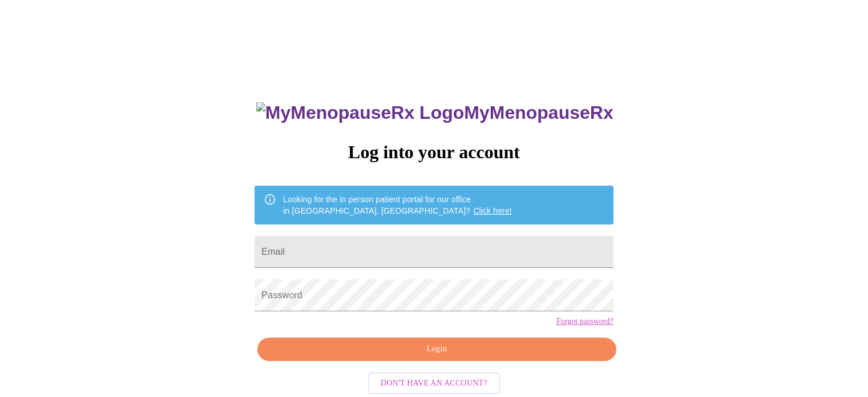 This screenshot has width=868, height=397. I want to click on button: Login, so click(437, 349).